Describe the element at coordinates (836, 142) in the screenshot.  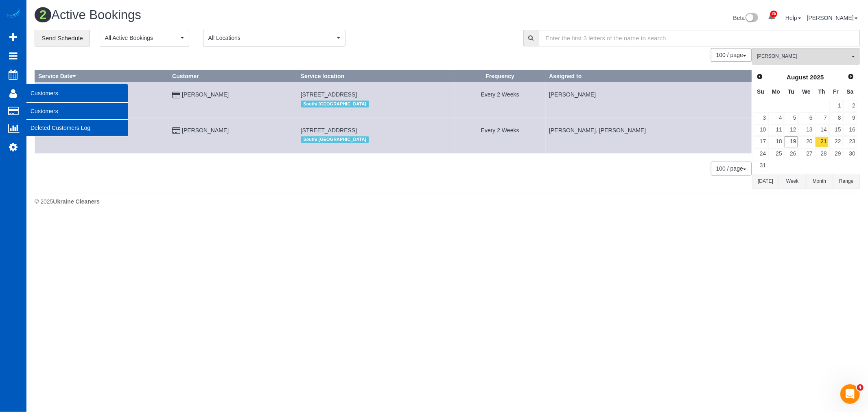
I see `a: 22` at that location.